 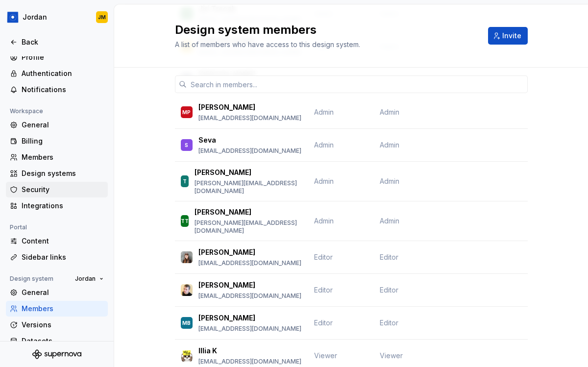 What do you see at coordinates (208, 351) in the screenshot?
I see `p: Illia K` at bounding box center [208, 351].